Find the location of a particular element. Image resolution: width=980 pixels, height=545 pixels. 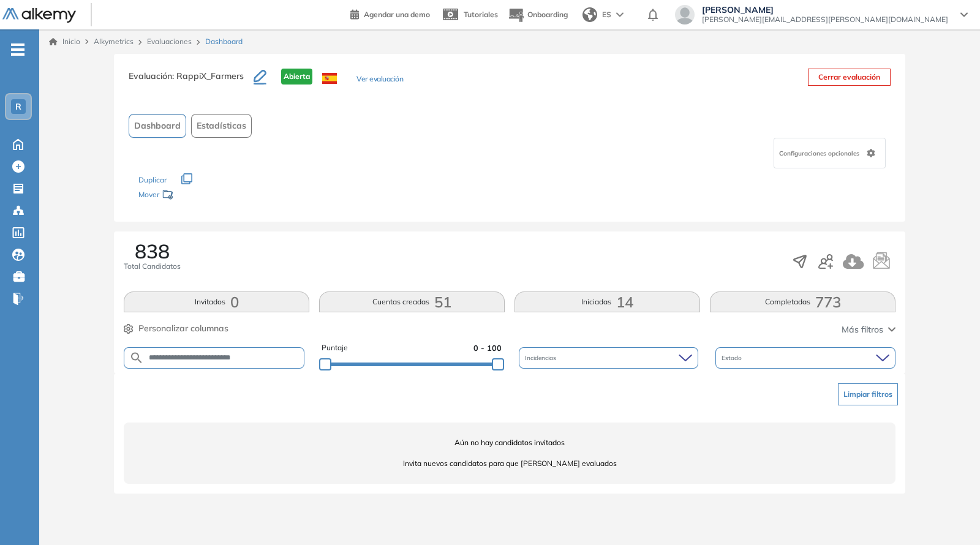

span: Aún no hay candidatos invitados is located at coordinates (509, 443).